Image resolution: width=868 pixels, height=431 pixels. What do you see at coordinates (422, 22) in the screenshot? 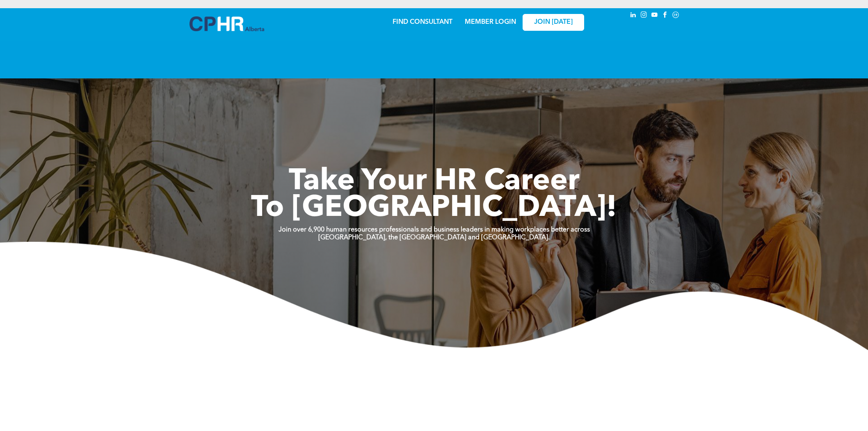
I see `a: FIND CONSULTANT` at bounding box center [422, 22].